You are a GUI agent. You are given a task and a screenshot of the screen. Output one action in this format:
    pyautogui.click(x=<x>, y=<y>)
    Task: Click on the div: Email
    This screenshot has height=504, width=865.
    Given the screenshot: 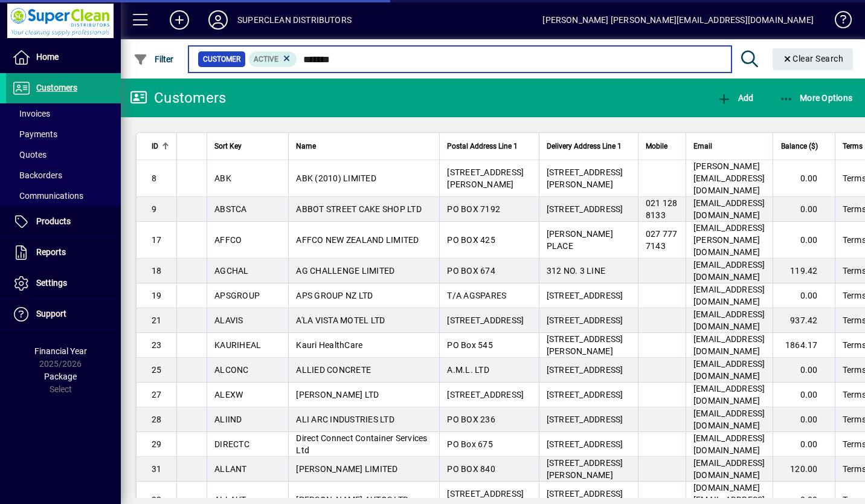 What is the action you would take?
    pyautogui.click(x=729, y=146)
    